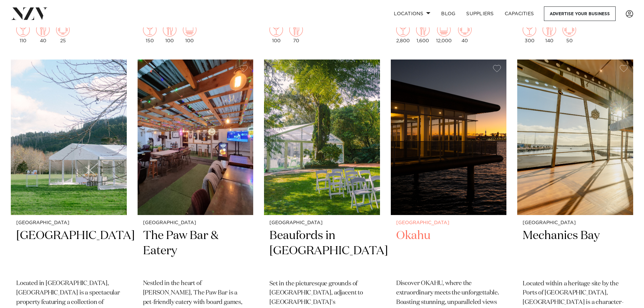 The image size is (644, 308). I want to click on a: Advertise your business, so click(580, 13).